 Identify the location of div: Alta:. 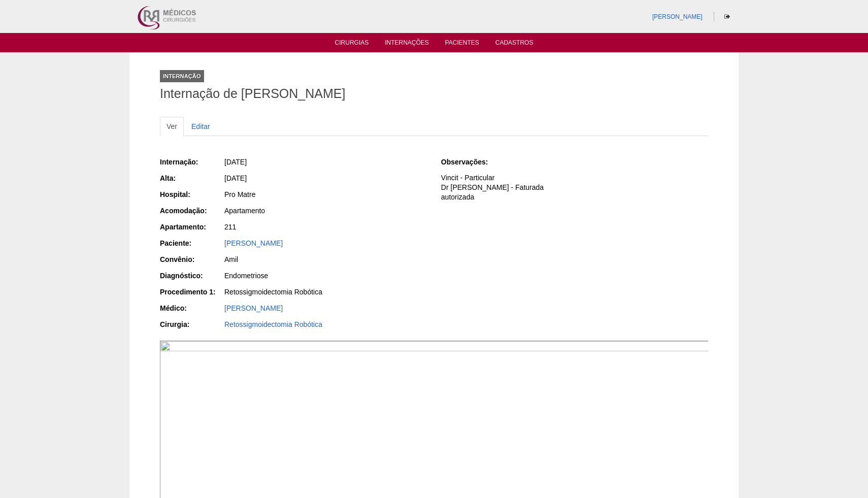
(191, 178).